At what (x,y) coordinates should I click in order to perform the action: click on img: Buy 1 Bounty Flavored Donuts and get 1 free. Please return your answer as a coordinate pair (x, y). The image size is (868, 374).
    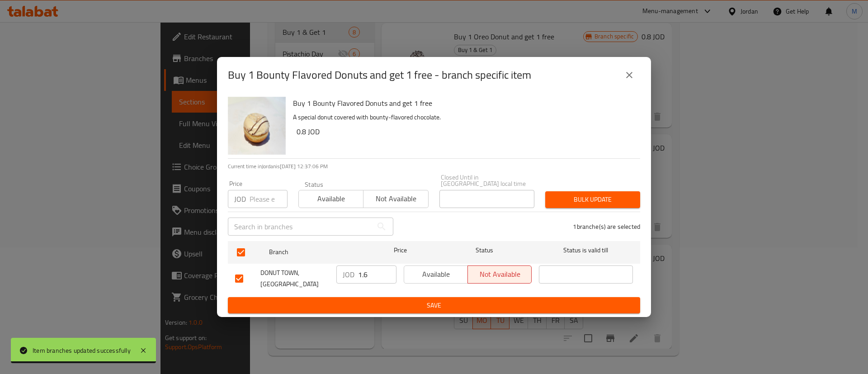
    Looking at the image, I should click on (257, 126).